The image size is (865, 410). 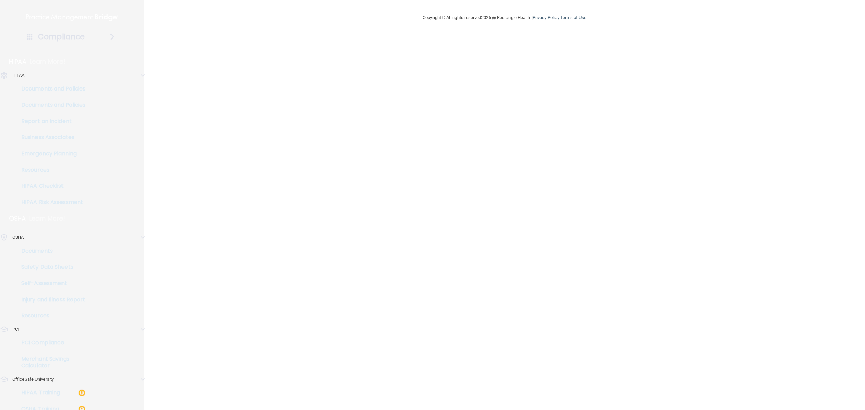 I want to click on p: Merchant Savings Calculator, so click(x=50, y=363).